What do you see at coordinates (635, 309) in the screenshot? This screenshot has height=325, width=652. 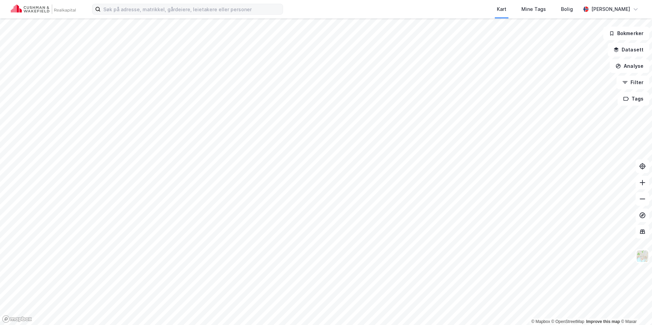 I see `div: Kontrollprogram for chat` at bounding box center [635, 309].